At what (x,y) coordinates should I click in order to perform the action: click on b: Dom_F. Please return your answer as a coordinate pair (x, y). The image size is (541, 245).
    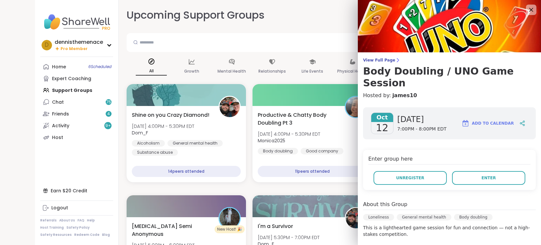
    Looking at the image, I should click on (140, 133).